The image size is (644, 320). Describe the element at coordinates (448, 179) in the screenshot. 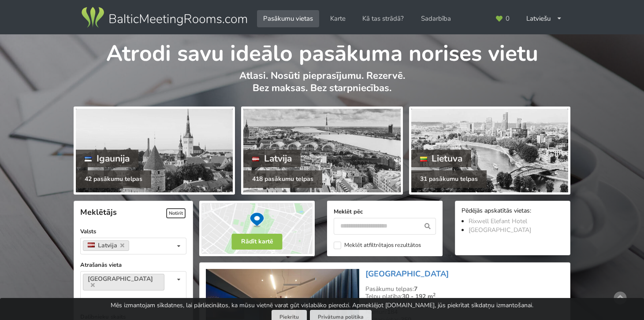

I see `div: 31 pasākumu telpas` at that location.